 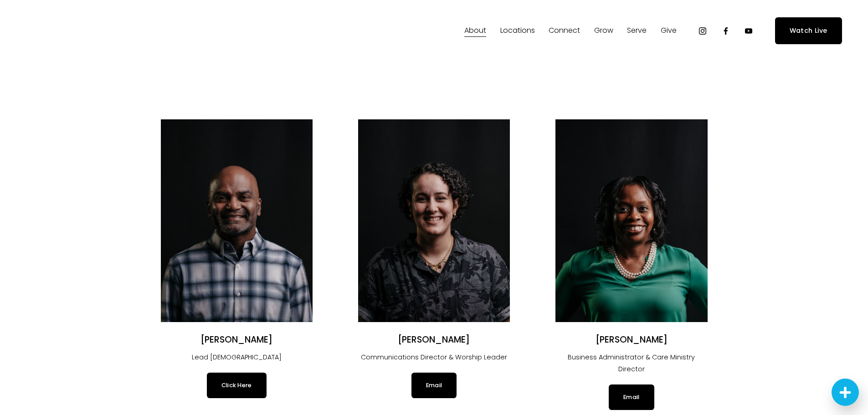 I want to click on span: Connect, so click(x=565, y=31).